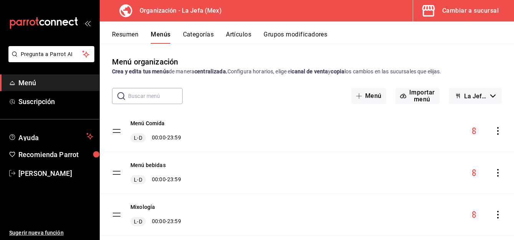  Describe the element at coordinates (313, 37) in the screenshot. I see `div: navigation tabs` at that location.